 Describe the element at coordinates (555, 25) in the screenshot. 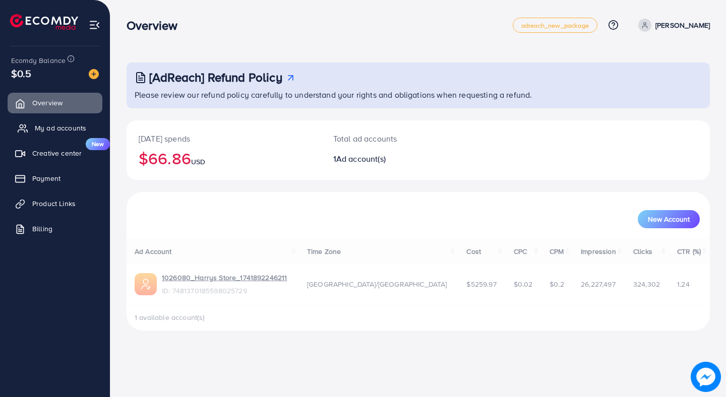

I see `span: adreach_new_package` at that location.